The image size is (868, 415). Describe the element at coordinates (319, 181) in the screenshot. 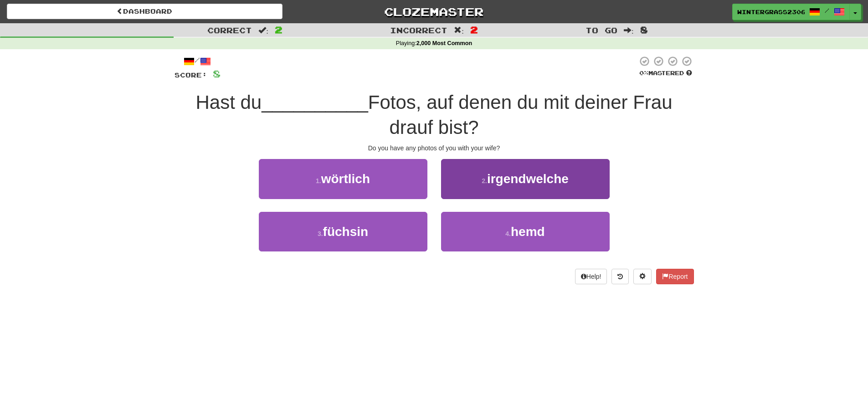

I see `small: 1 .` at that location.